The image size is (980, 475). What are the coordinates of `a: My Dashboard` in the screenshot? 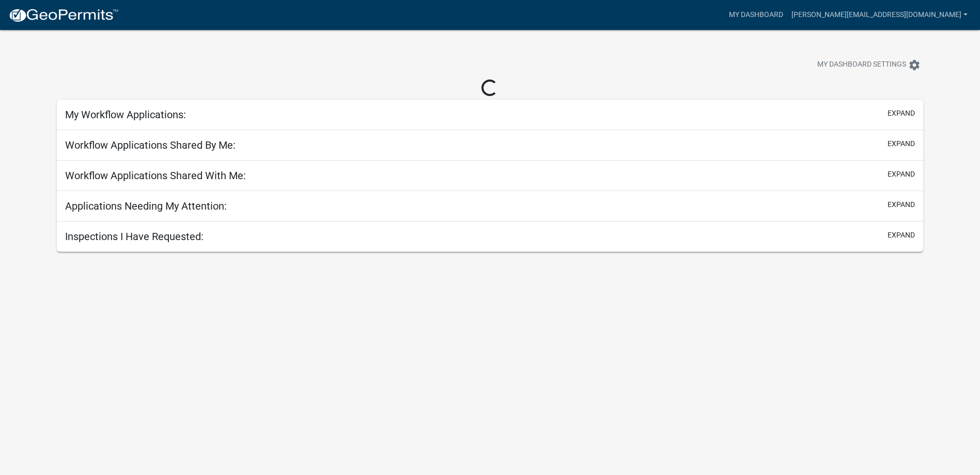 It's located at (755, 15).